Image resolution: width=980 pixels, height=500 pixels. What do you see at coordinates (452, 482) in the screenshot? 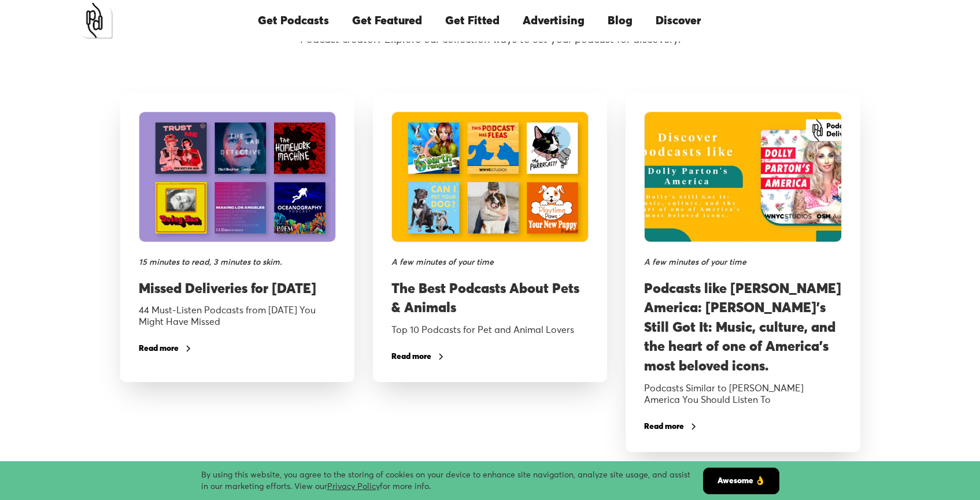
I see `div: By using this website, you agree to the storing of cookies on your device to enhance site navigat...` at bounding box center [452, 482].